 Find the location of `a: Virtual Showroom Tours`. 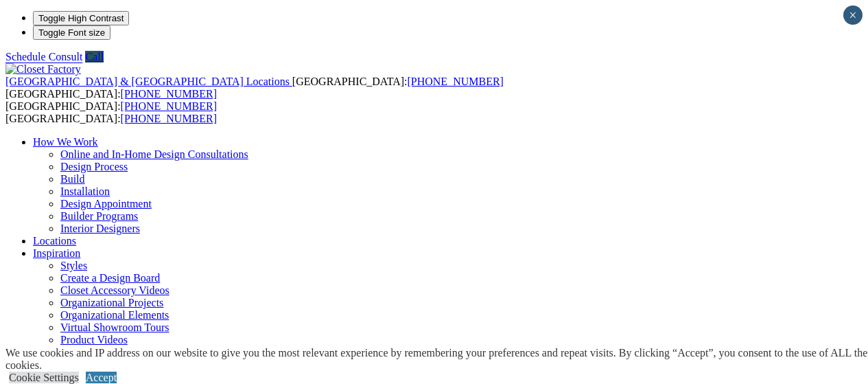

a: Virtual Showroom Tours is located at coordinates (115, 327).